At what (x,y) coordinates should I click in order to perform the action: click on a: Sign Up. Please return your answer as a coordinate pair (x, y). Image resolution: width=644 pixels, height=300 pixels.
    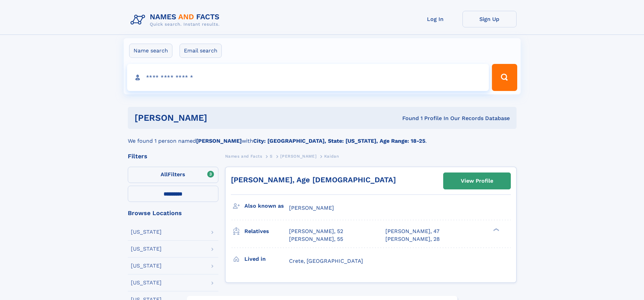
    Looking at the image, I should click on (489, 19).